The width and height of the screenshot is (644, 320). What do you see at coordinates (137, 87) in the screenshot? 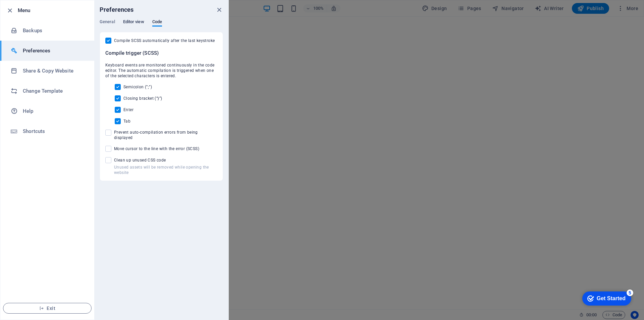
I see `span: Semicolon (”;”)` at bounding box center [137, 87].